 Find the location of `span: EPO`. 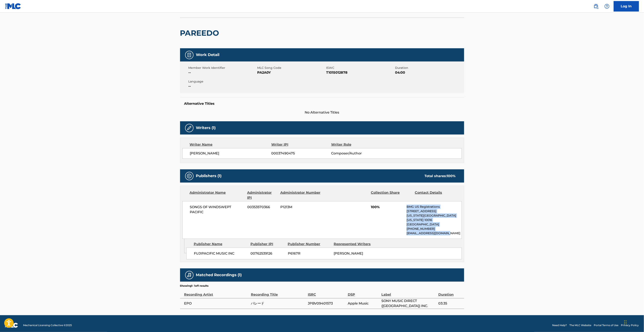

span: EPO is located at coordinates (217, 303).